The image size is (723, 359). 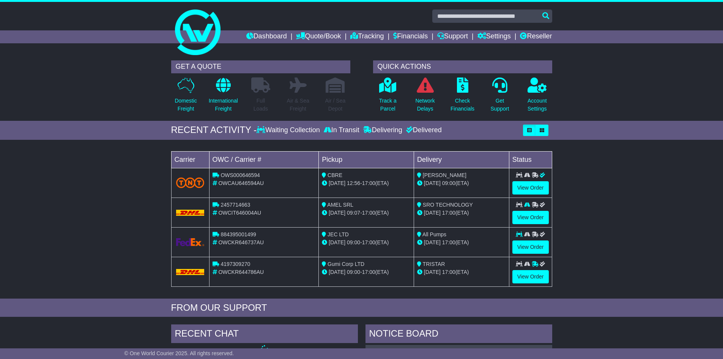 What do you see at coordinates (235, 264) in the screenshot?
I see `span: 4197309270` at bounding box center [235, 264].